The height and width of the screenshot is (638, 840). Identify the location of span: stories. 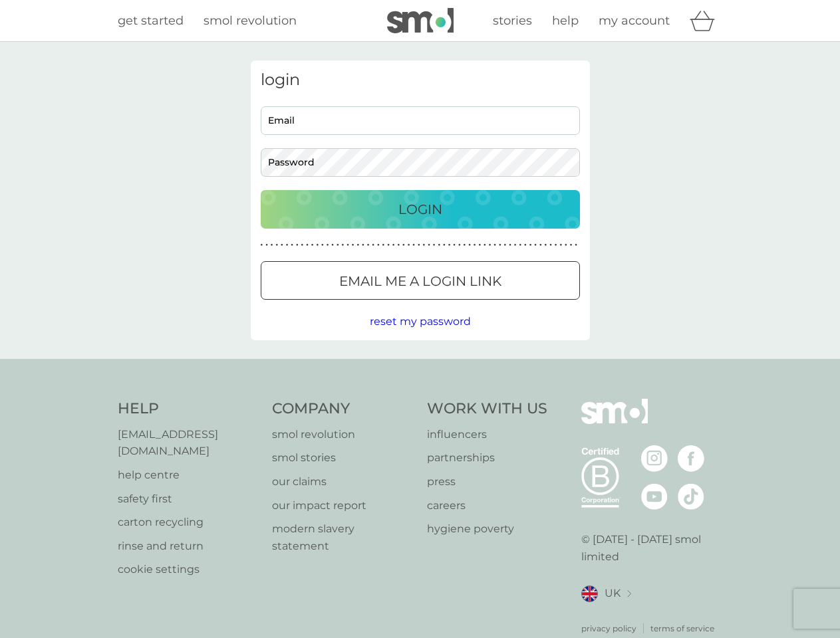
(512, 20).